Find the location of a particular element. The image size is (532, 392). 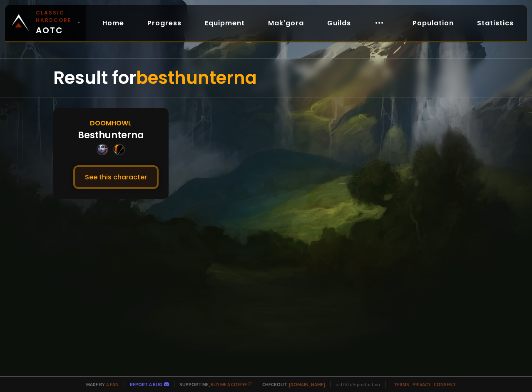

a: Population is located at coordinates (432, 23).